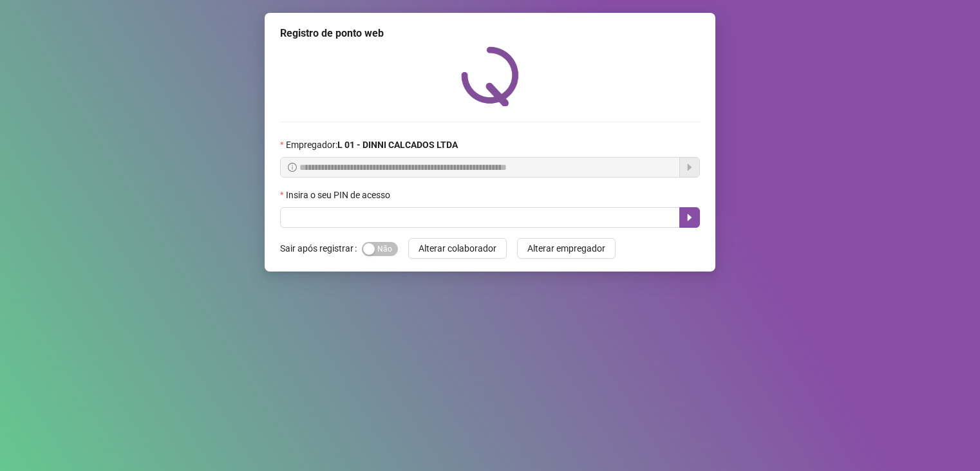 Image resolution: width=980 pixels, height=471 pixels. What do you see at coordinates (321, 248) in the screenshot?
I see `label: Sair após registrar` at bounding box center [321, 248].